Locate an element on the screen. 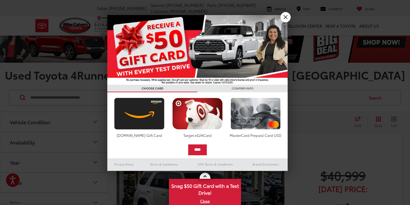  span: Snag $50 Gift Card with a Test Drive! is located at coordinates (205, 188).